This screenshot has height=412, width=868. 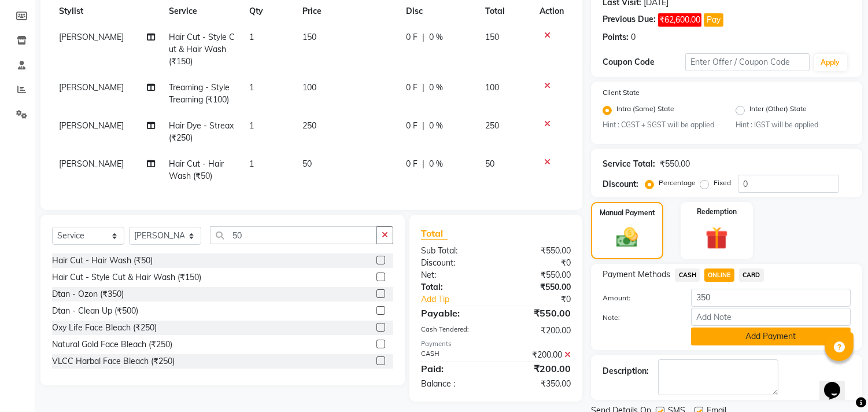 I want to click on div: Total:, so click(x=454, y=287).